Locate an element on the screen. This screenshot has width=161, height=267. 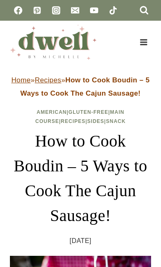
strong: How to Cook Boudin – 5 Ways to Cook The Cajun Sausage! is located at coordinates (85, 86).